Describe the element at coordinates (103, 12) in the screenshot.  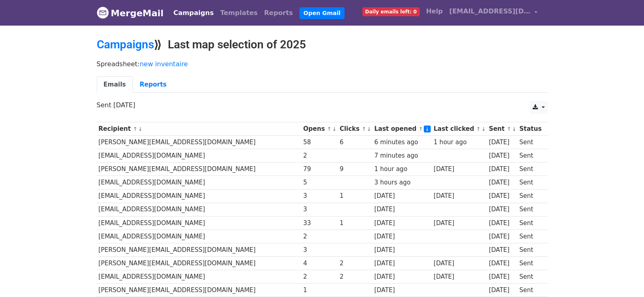
I see `img: MergeMail logo` at that location.